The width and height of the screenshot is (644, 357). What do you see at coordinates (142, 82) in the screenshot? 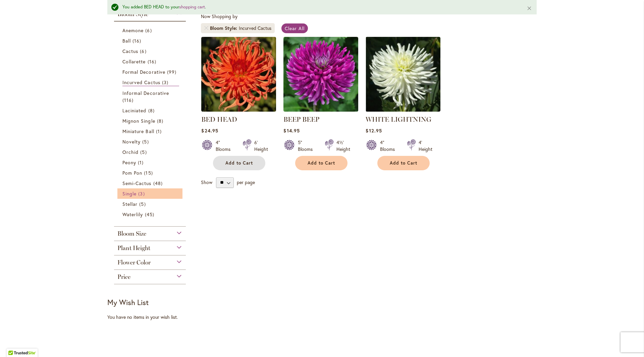
I see `span: Incurved Cactus` at bounding box center [142, 82].